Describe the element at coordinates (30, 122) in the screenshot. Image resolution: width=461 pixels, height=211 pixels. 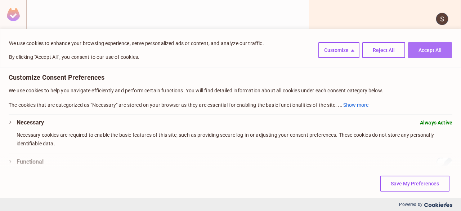
I see `button: Necessary` at that location.